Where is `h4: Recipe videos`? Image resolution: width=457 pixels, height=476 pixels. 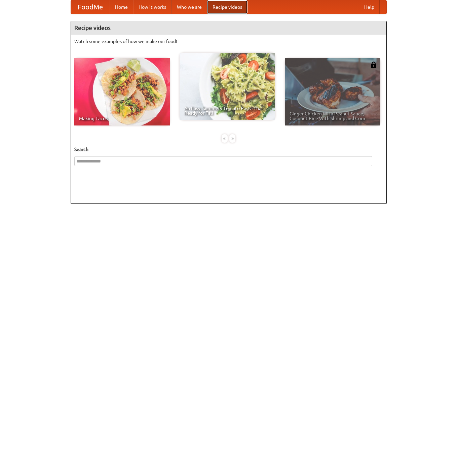
h4: Recipe videos is located at coordinates (228, 28).